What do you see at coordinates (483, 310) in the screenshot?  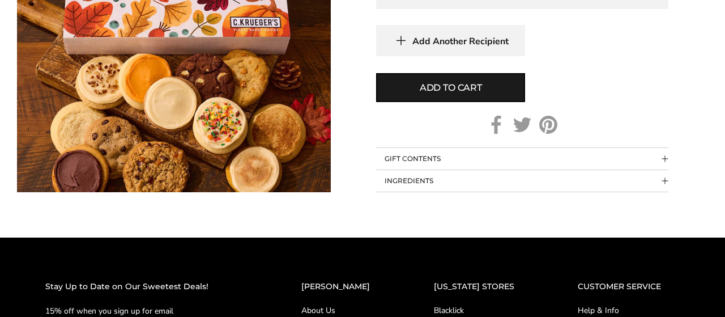 I see `a: Blacklick` at bounding box center [483, 310].